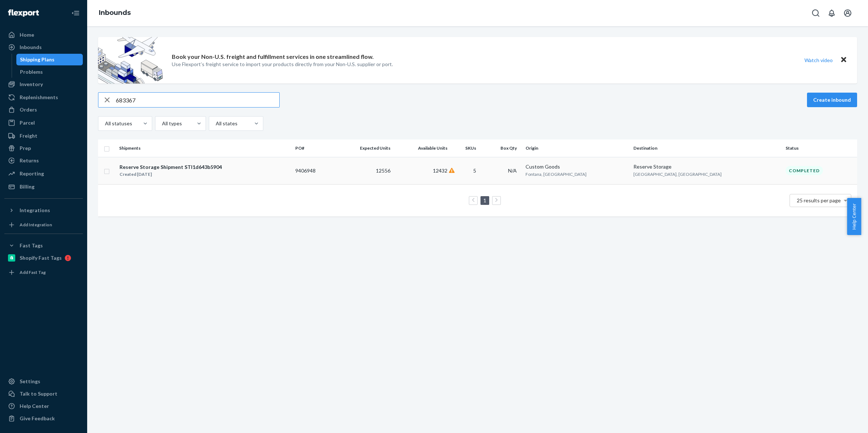  I want to click on div: Home, so click(27, 35).